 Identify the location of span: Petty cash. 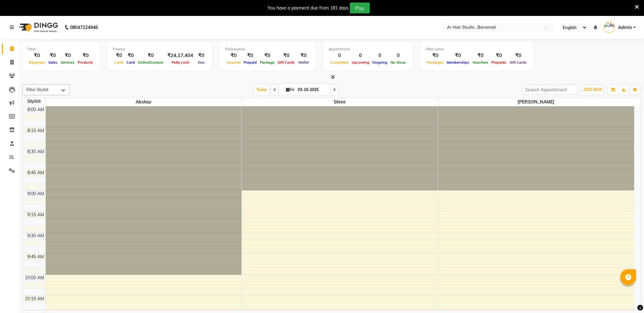
(180, 63).